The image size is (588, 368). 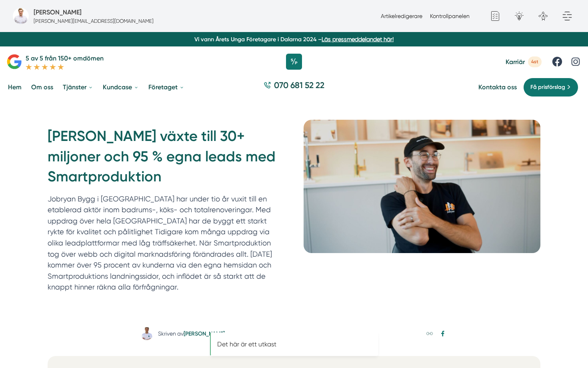 I want to click on a: 070 681 52 22, so click(x=294, y=87).